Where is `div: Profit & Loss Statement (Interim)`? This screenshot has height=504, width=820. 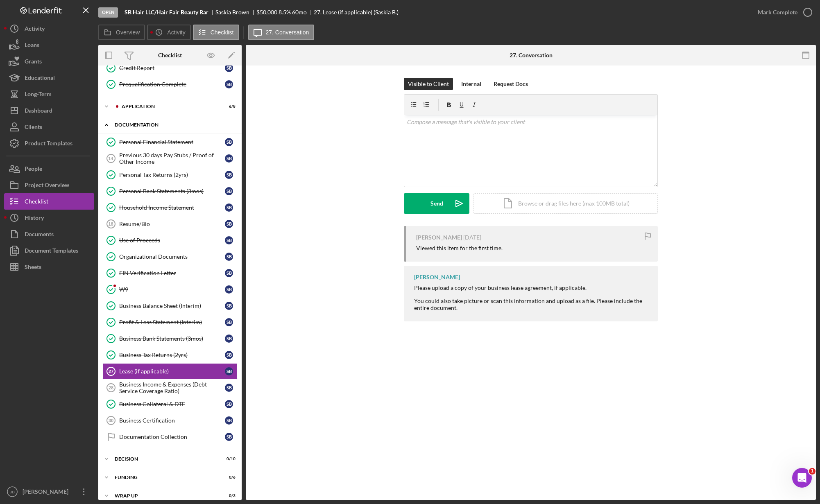 div: Profit & Loss Statement (Interim) is located at coordinates (172, 322).